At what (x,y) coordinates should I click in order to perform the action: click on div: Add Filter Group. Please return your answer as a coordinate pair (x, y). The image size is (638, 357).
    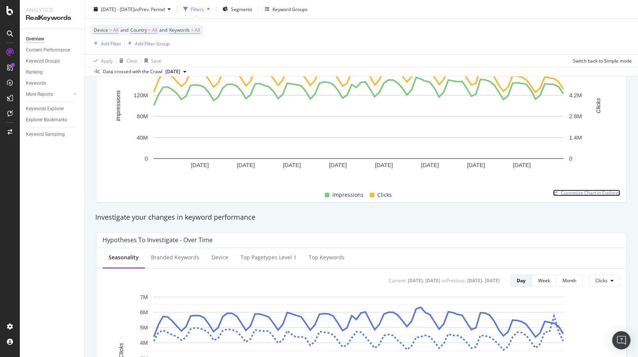
    Looking at the image, I should click on (152, 43).